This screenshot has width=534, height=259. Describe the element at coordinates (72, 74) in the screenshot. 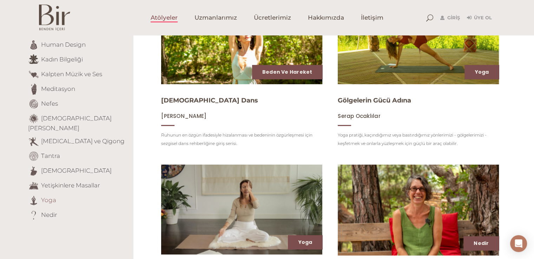

I see `a: Kalpten Müzik ve Ses` at that location.